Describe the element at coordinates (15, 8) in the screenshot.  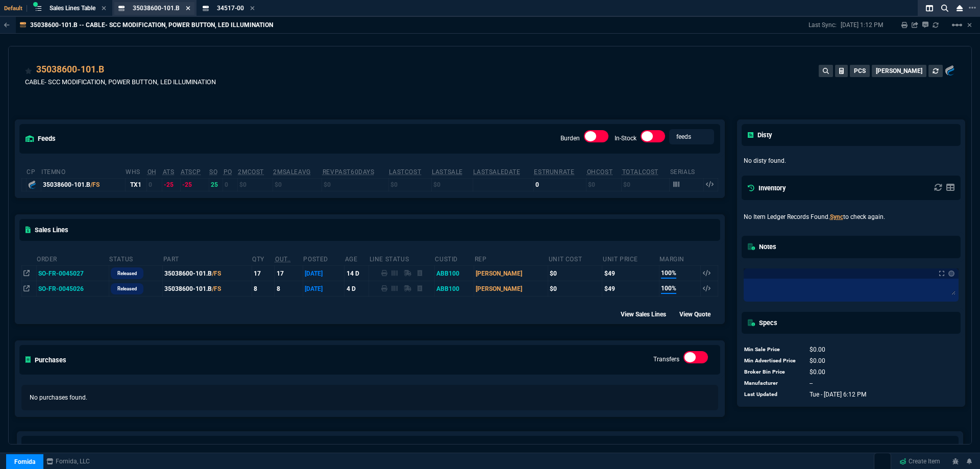
I see `span: Default` at that location.